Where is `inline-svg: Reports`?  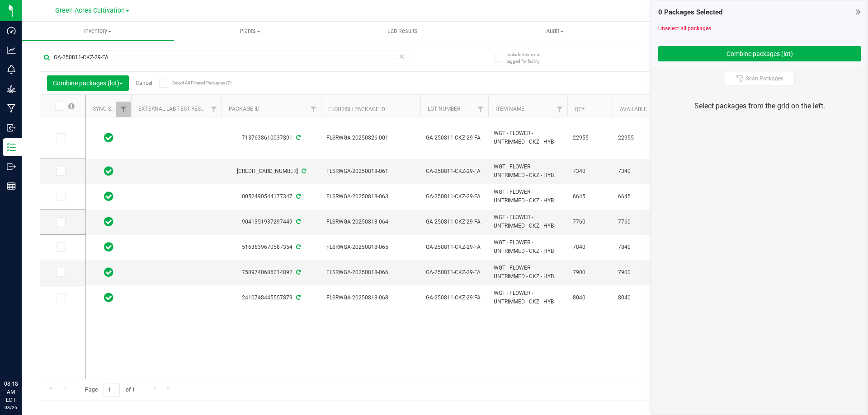
inline-svg: Reports is located at coordinates (11, 186).